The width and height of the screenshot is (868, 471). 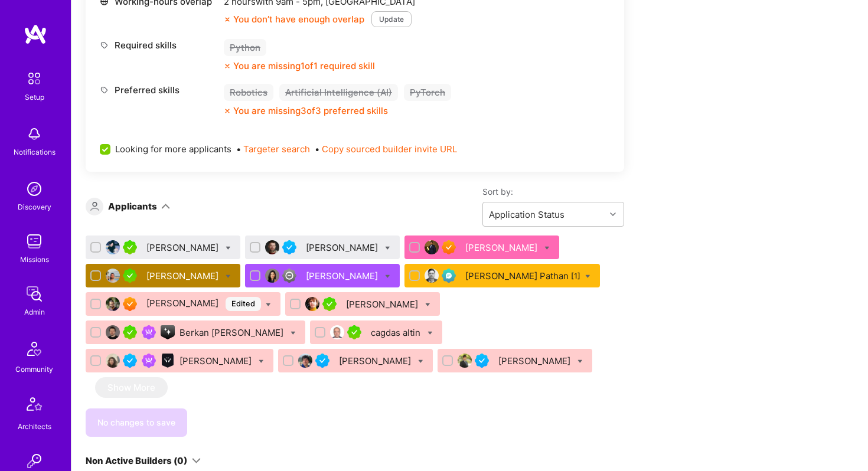 What do you see at coordinates (294, 19) in the screenshot?
I see `div: You don’t have enough overlap` at bounding box center [294, 19].